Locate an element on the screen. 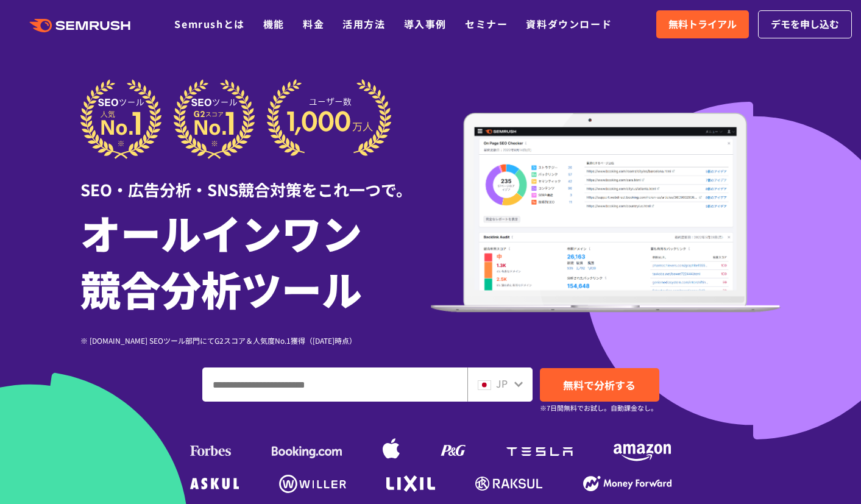  span: JP is located at coordinates (501, 383).